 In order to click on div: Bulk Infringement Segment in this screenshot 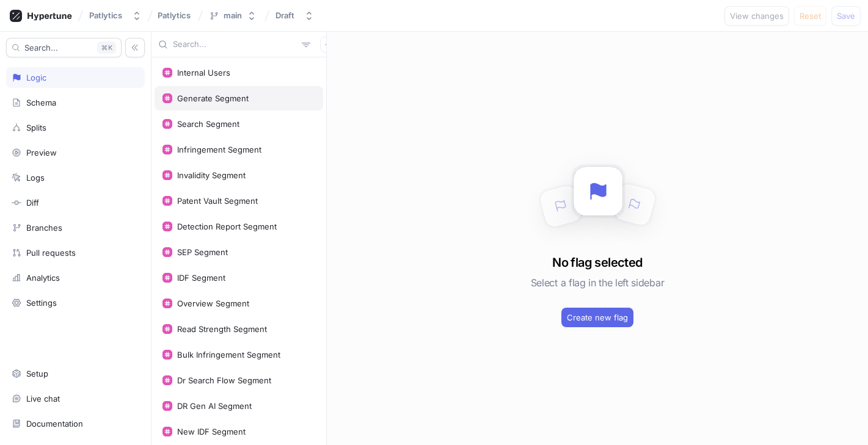, I will do `click(229, 355)`.